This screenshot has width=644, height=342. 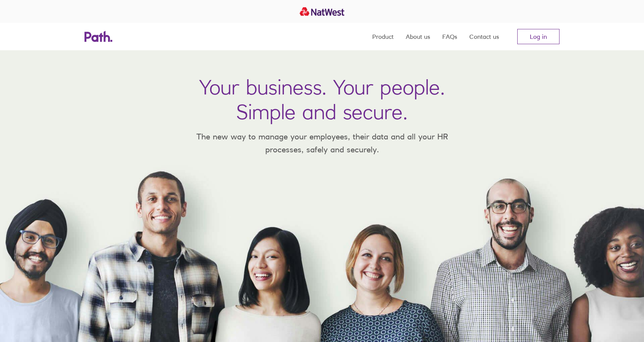 I want to click on a: About us, so click(x=418, y=36).